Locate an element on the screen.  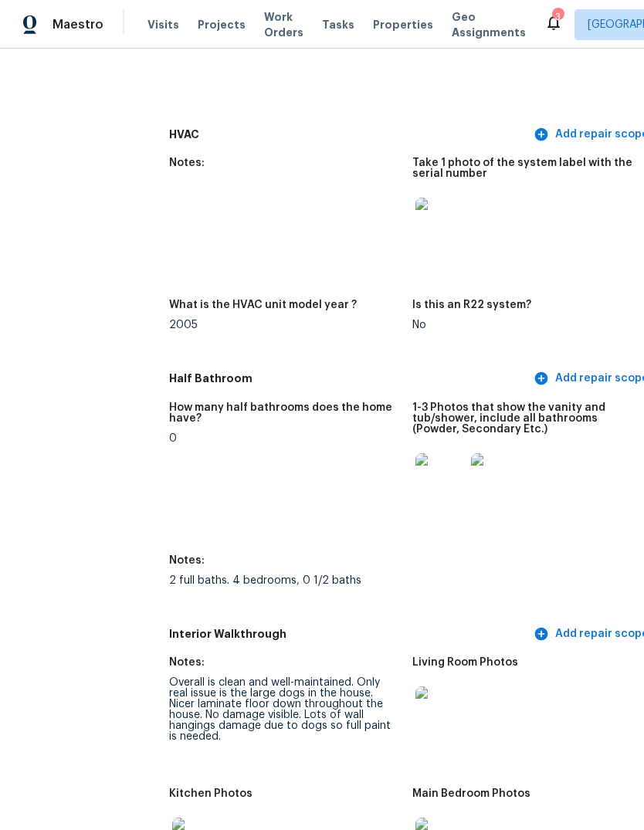
span: Tasks is located at coordinates (338, 25).